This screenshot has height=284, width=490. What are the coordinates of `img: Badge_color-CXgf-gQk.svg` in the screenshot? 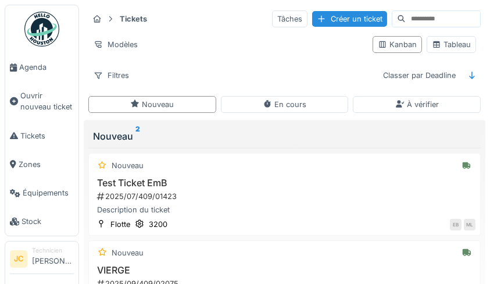 It's located at (42, 29).